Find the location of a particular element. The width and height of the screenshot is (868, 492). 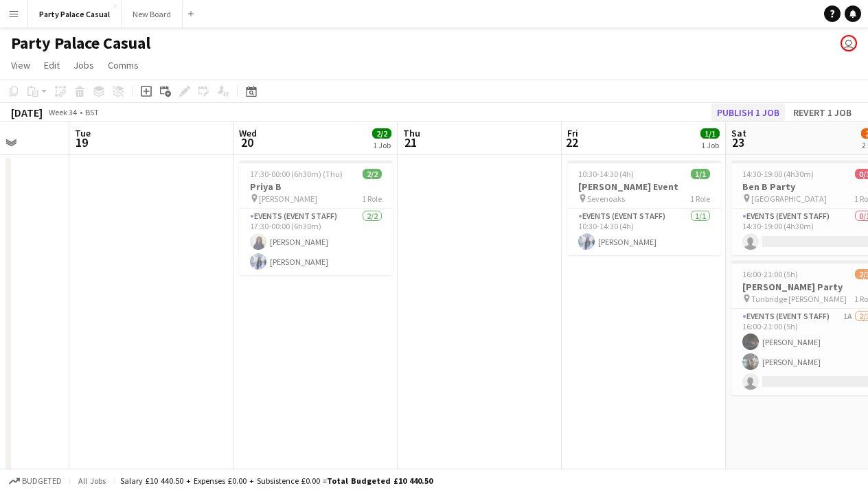

span: Jobs is located at coordinates (84, 65).